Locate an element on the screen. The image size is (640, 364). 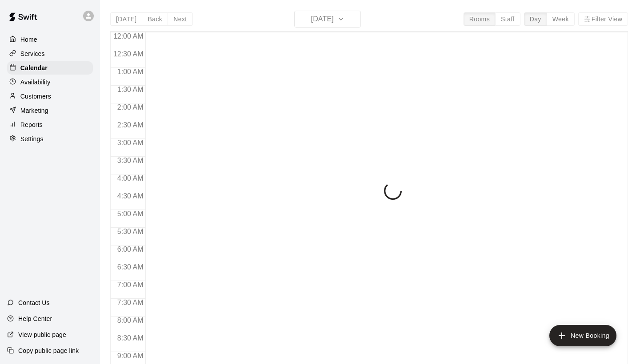
p: Customers is located at coordinates (35, 96).